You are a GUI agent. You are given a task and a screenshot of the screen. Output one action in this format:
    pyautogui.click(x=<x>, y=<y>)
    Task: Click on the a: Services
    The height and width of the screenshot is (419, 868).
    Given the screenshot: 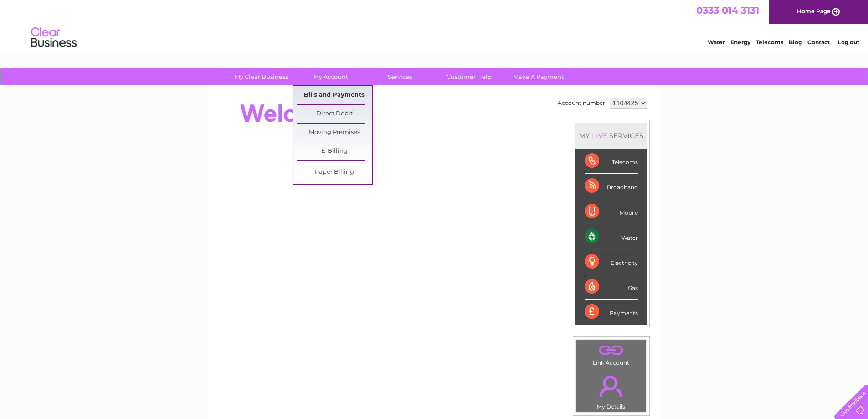 What is the action you would take?
    pyautogui.click(x=399, y=77)
    